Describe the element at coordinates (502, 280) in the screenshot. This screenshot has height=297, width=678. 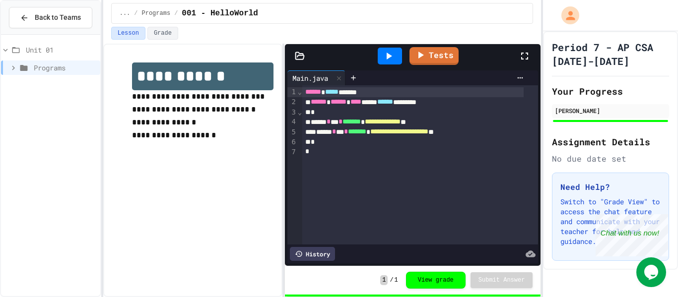
I see `span: Submit Answer` at that location.